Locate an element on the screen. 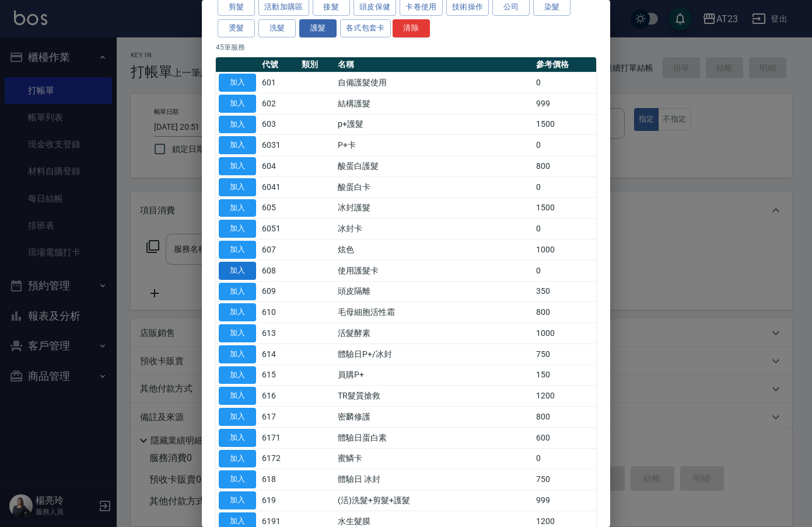 The width and height of the screenshot is (812, 527). td: 蜜鱗卡 is located at coordinates (434, 458).